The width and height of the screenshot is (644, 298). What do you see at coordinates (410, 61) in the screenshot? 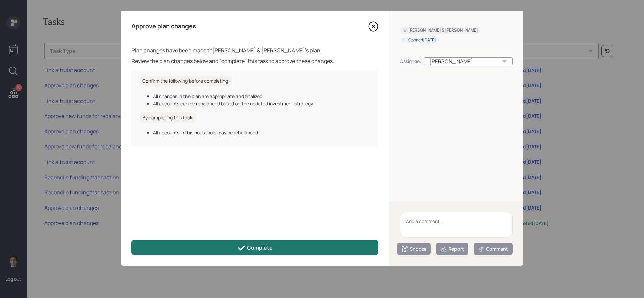
I see `div: Assignee:` at bounding box center [410, 61].